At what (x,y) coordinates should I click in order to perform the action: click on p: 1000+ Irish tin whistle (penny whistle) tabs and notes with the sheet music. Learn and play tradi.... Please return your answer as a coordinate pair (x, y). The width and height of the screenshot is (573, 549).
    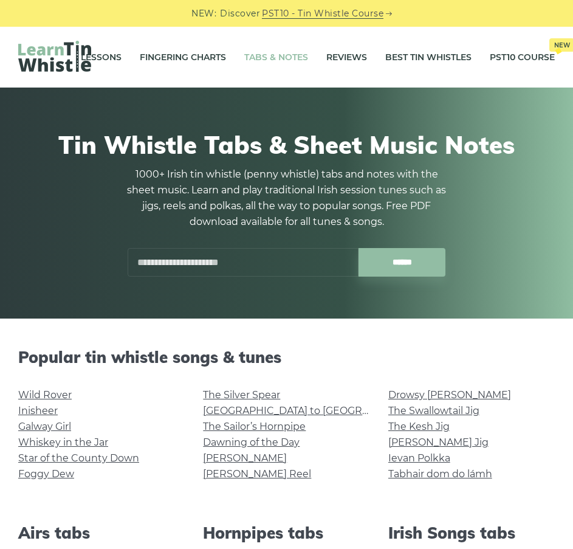
    Looking at the image, I should click on (287, 198).